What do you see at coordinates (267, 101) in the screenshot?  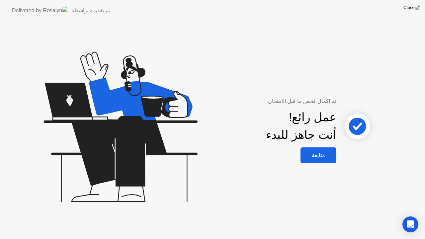 I see `div: تم إكمال فحص ما قبل الامتحان` at bounding box center [267, 101].